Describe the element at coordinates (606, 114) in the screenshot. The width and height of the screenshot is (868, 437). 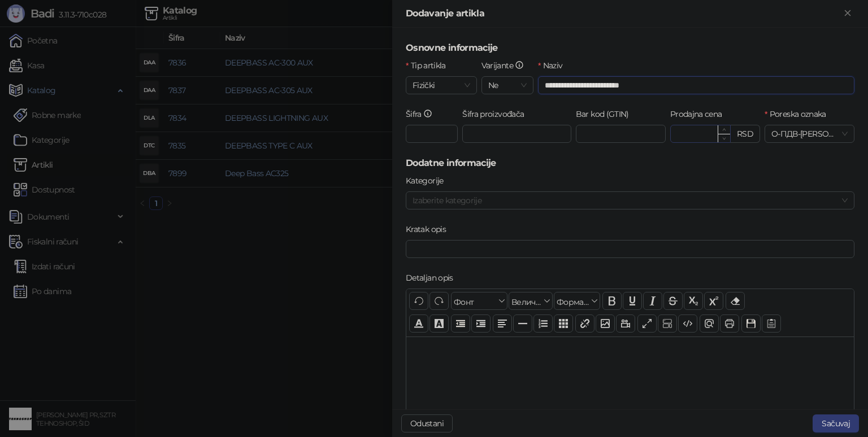
I see `label: Bar kod (GTIN)` at that location.